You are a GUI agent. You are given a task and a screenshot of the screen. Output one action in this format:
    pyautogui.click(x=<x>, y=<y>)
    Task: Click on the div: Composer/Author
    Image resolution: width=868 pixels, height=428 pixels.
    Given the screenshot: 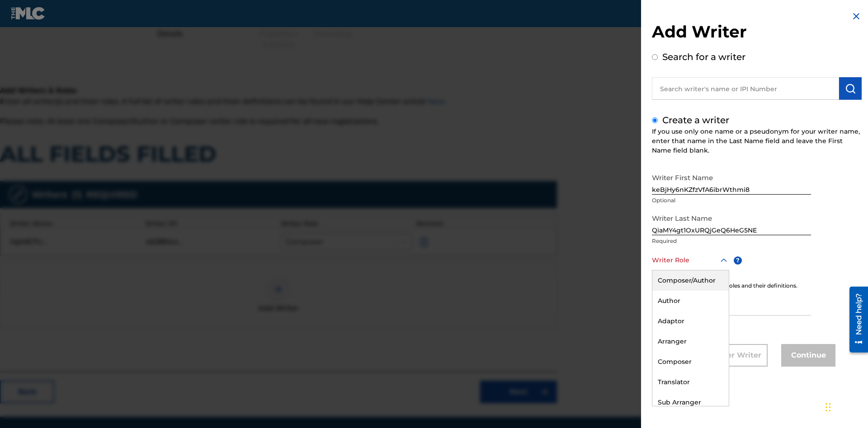 What is the action you would take?
    pyautogui.click(x=690, y=280)
    